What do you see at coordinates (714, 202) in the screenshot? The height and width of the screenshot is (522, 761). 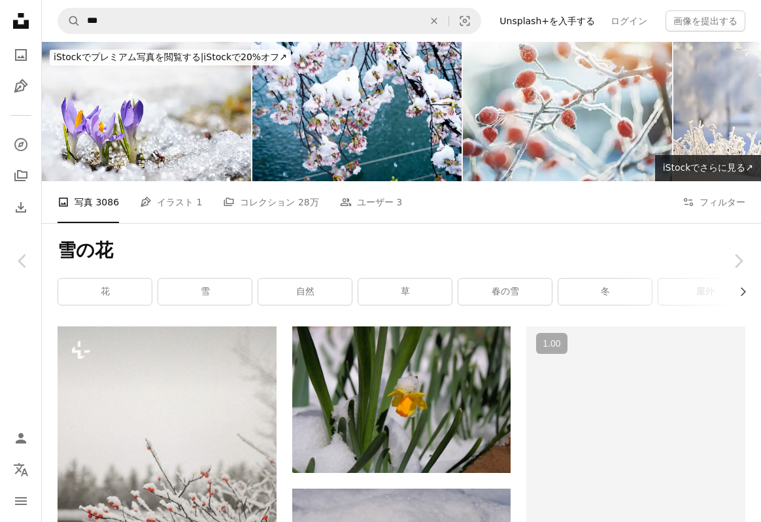 I see `button: フィルター` at bounding box center [714, 202].